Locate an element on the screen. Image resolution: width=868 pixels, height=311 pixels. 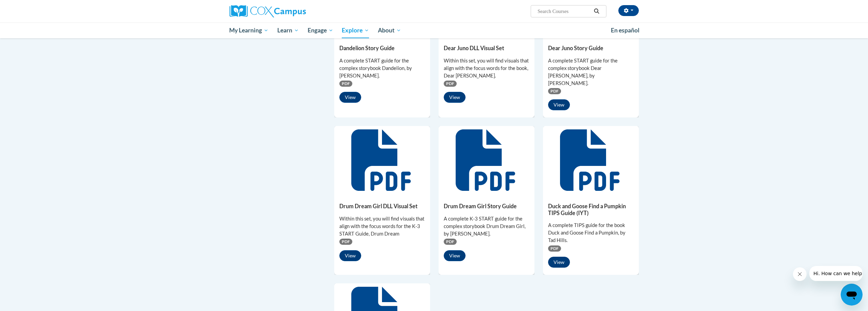
a: Cox Campus is located at coordinates (294, 12).